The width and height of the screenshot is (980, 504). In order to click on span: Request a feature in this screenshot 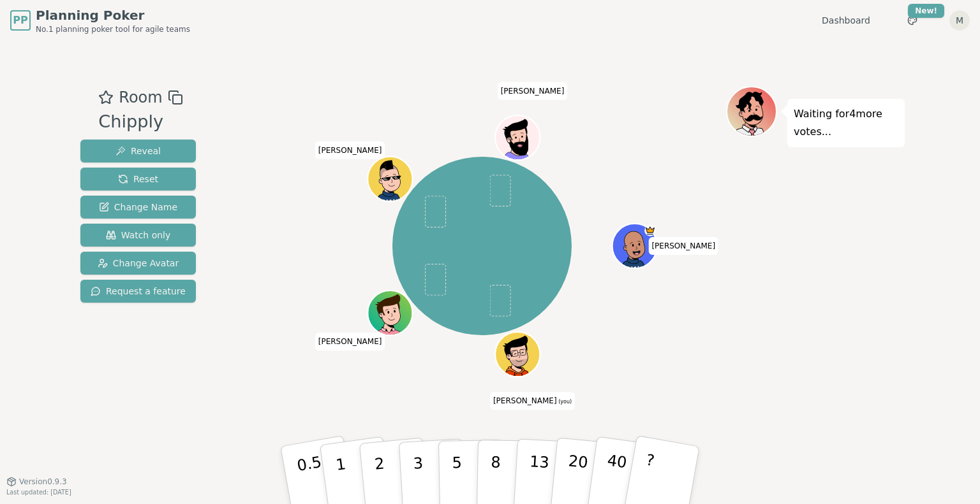, I will do `click(138, 292)`.